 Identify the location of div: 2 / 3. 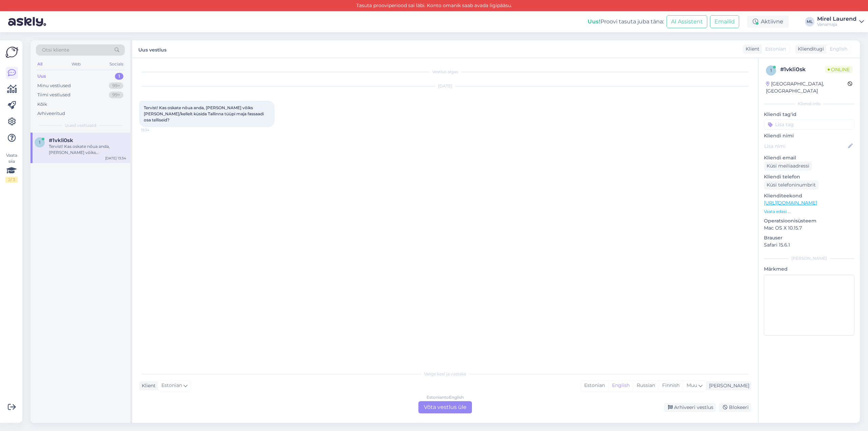
(11, 180).